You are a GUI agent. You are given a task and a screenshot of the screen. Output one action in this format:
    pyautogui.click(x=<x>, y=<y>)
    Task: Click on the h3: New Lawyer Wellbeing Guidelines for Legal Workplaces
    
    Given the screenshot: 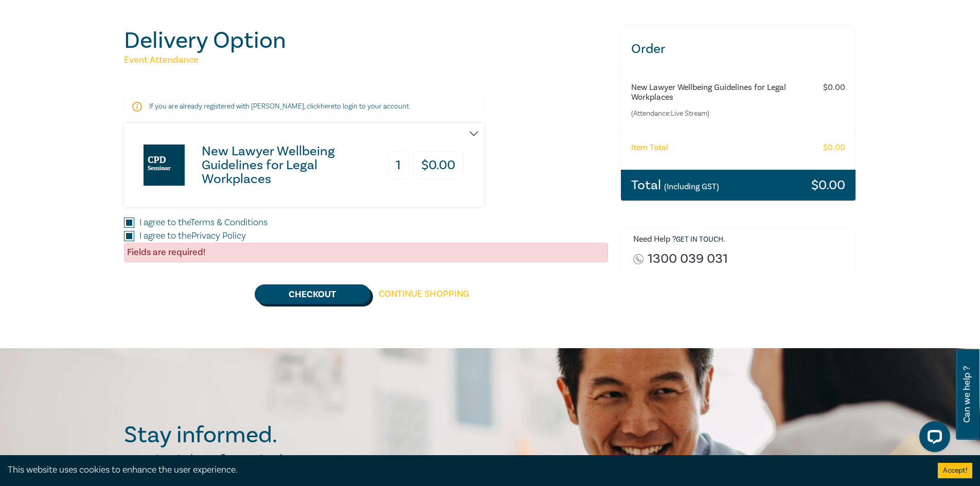 What is the action you would take?
    pyautogui.click(x=286, y=165)
    